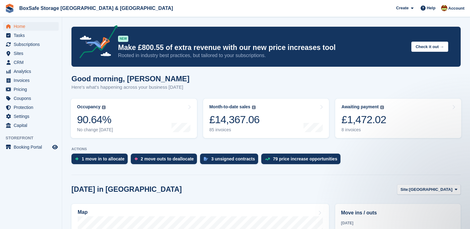  What do you see at coordinates (267, 159) in the screenshot?
I see `img: price_increase_opportunities-93ffe204e8149a01c8c9dc8f82e8f89637d9d84a8eef4429ea346261dce0b2c0.svg` at bounding box center [267, 159].